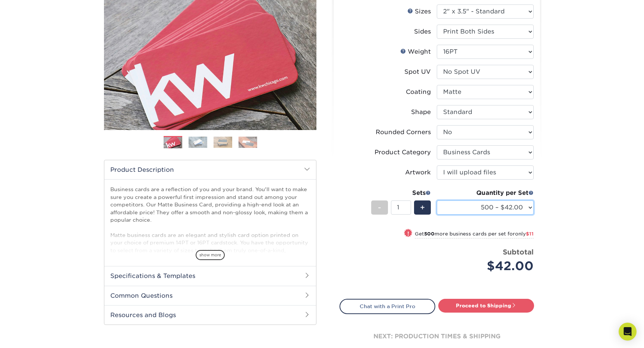 The width and height of the screenshot is (644, 348). Describe the element at coordinates (198, 142) in the screenshot. I see `img: Business Cards 02` at that location.